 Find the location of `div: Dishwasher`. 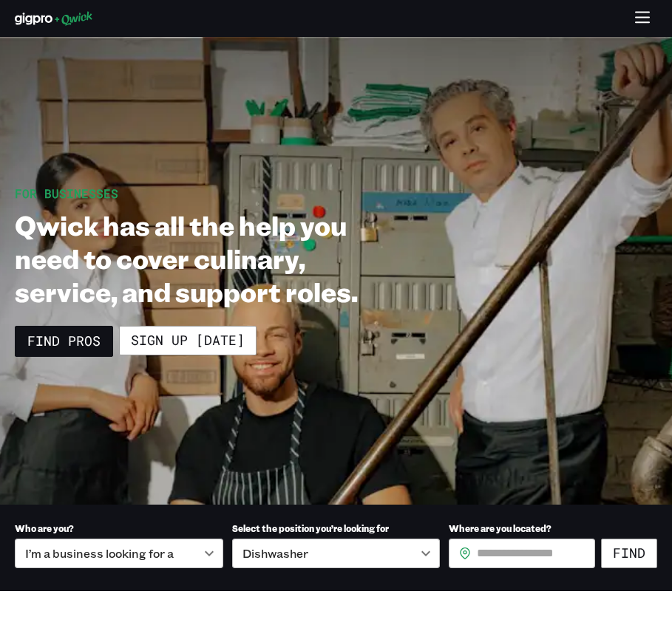

div: Dishwasher is located at coordinates (336, 554).